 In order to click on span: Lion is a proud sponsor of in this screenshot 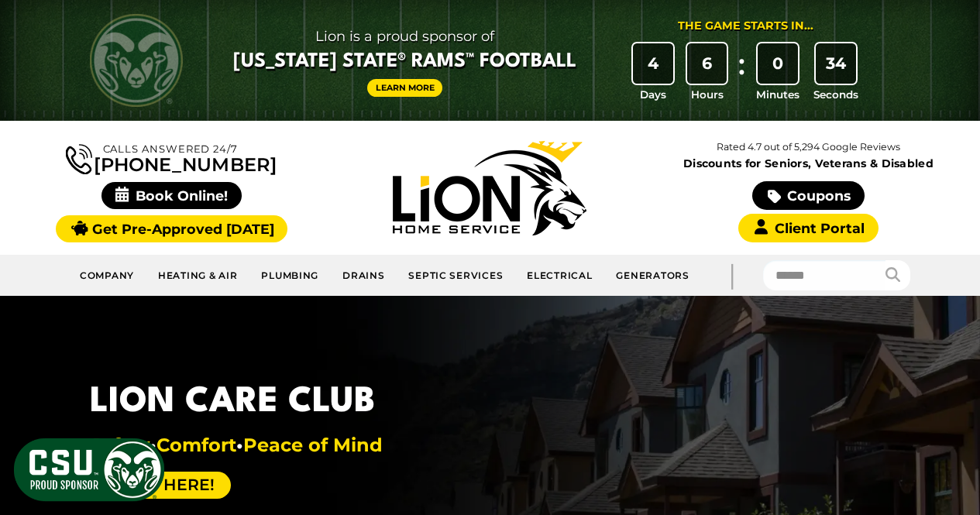, I will do `click(405, 36)`.